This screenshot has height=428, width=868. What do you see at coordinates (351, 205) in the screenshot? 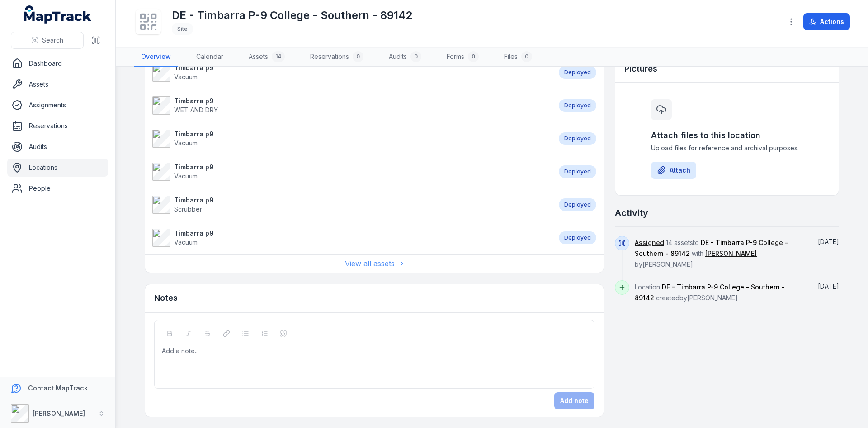
I see `a: Timbarra p9Scrubber` at bounding box center [351, 205].